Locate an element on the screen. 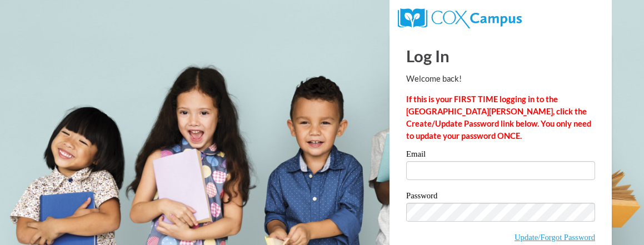 The height and width of the screenshot is (245, 644). a: Update/Forgot Password is located at coordinates (554, 238).